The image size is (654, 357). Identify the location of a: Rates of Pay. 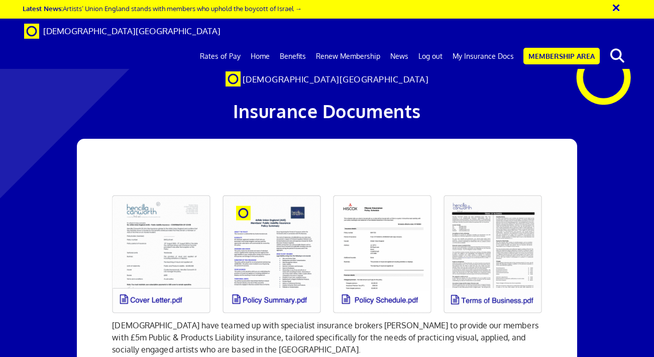
(220, 56).